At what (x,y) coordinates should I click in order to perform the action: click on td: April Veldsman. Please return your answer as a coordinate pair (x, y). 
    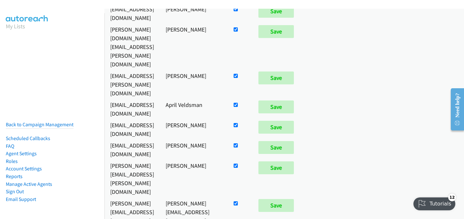
    Looking at the image, I should click on (193, 109).